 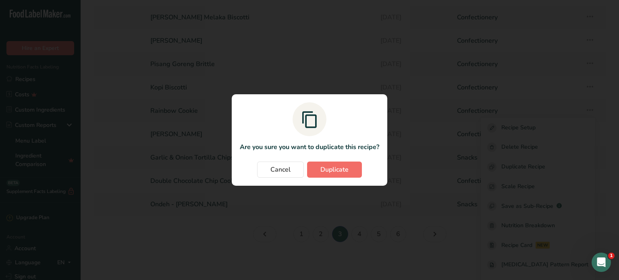 What do you see at coordinates (335, 170) in the screenshot?
I see `button: Duplicate` at bounding box center [335, 170].